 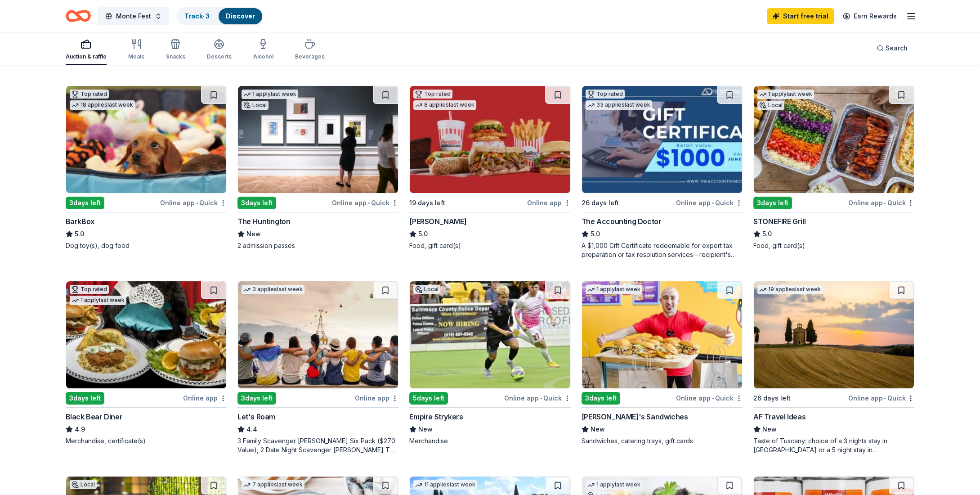 What do you see at coordinates (256, 417) in the screenshot?
I see `div: Let's Roam` at bounding box center [256, 417].